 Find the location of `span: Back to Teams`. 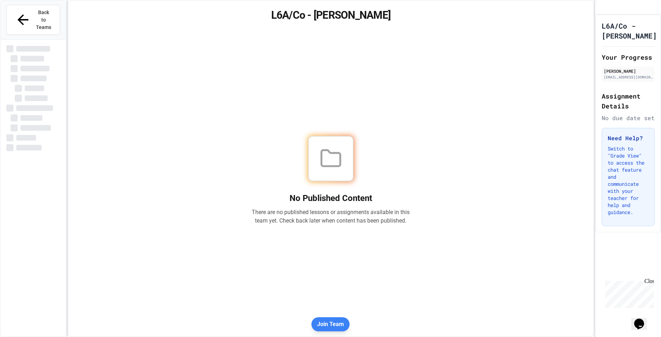

span: Back to Teams is located at coordinates (43, 20).